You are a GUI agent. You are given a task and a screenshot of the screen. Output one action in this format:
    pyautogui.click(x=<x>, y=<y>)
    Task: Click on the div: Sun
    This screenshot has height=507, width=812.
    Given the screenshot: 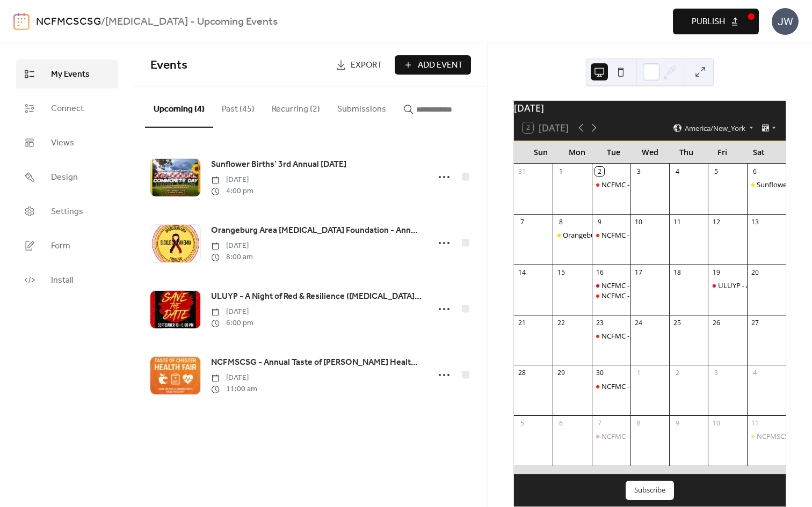 What is the action you would take?
    pyautogui.click(x=541, y=152)
    